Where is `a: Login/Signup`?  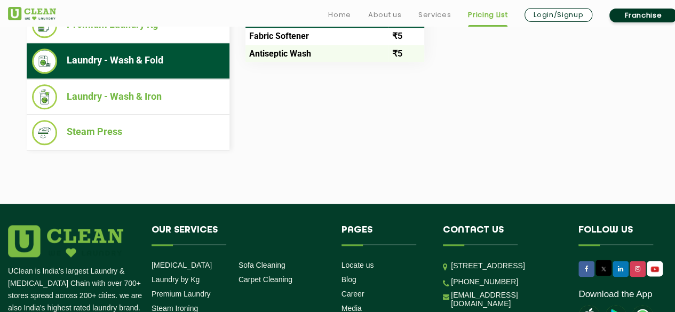
a: Login/Signup is located at coordinates (558, 15).